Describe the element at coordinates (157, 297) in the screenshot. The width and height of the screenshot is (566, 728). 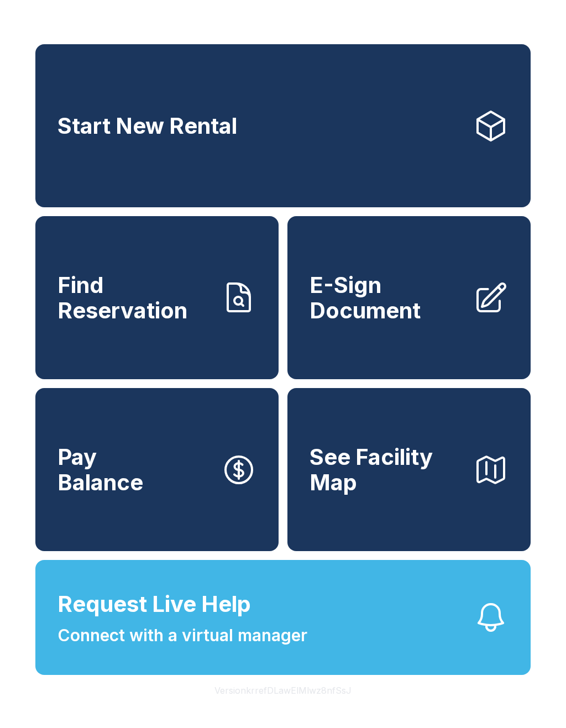
I see `a: Find Reservation` at that location.